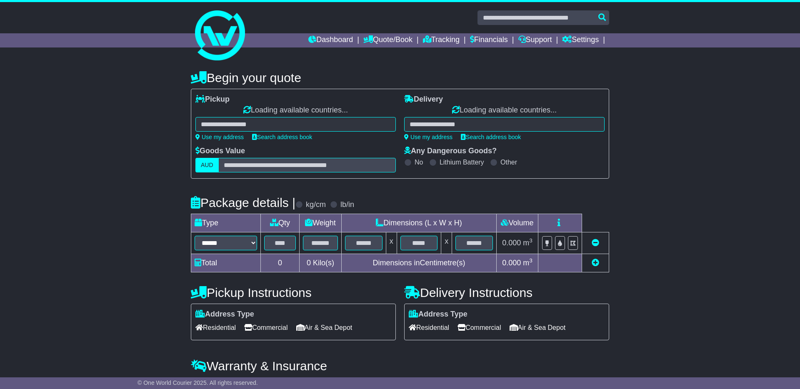  What do you see at coordinates (280, 263) in the screenshot?
I see `td: 0` at bounding box center [280, 263].